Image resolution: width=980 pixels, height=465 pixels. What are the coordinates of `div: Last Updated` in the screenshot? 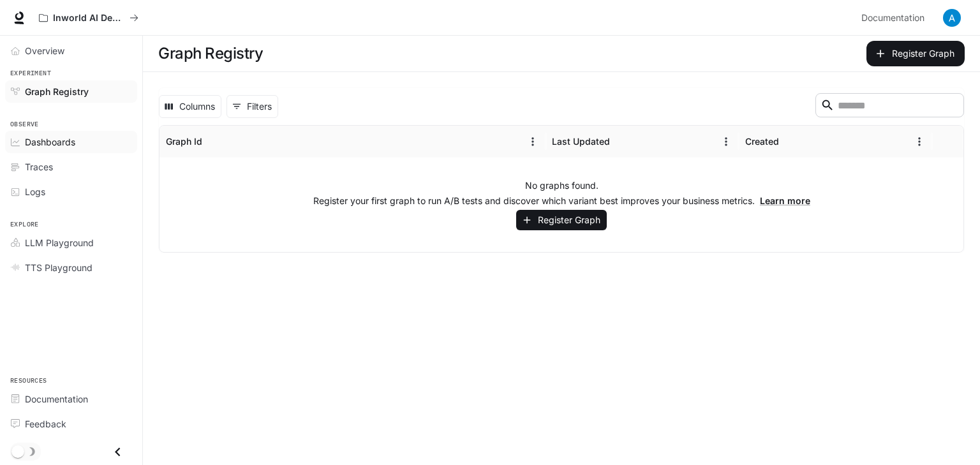 It's located at (581, 141).